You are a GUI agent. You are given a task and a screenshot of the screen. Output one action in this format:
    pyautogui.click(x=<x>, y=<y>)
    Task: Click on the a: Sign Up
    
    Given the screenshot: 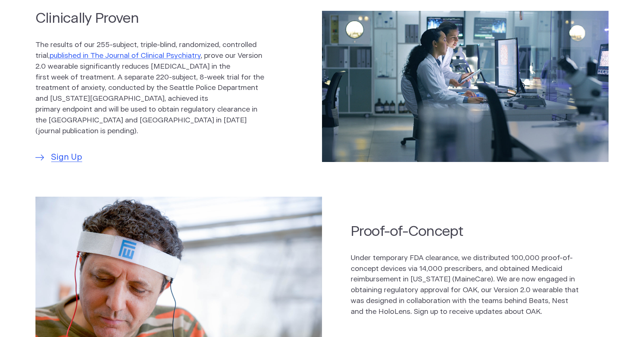 What is the action you would take?
    pyautogui.click(x=59, y=157)
    